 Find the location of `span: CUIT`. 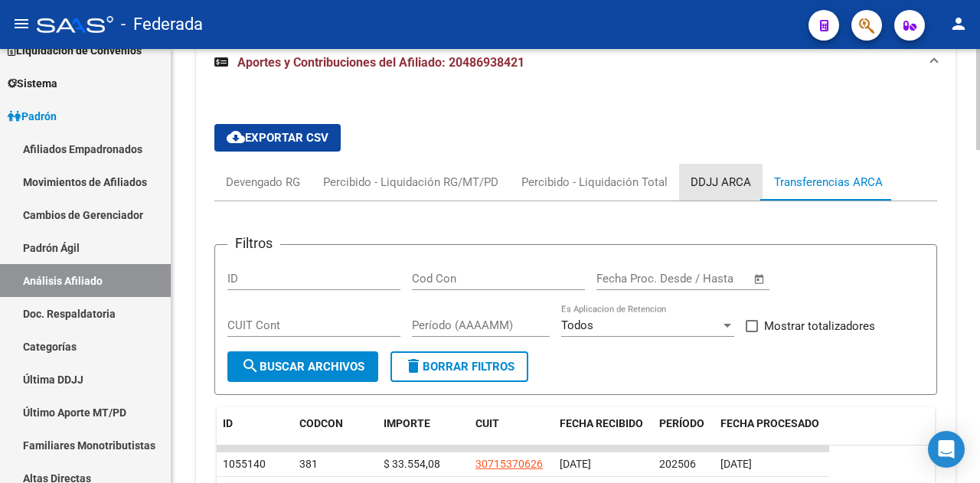

span: CUIT is located at coordinates (487, 424).